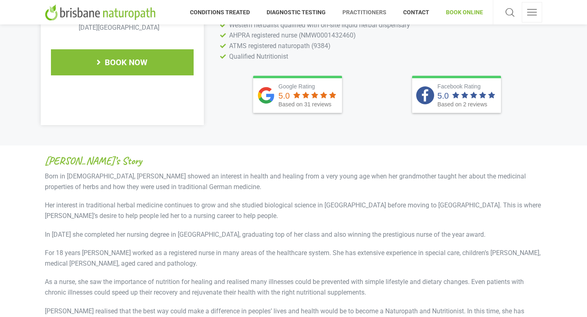  What do you see at coordinates (294, 210) in the screenshot?
I see `p: Her interest in traditional herbal medicine continues to grow and she studied biological science ...` at bounding box center [294, 210].